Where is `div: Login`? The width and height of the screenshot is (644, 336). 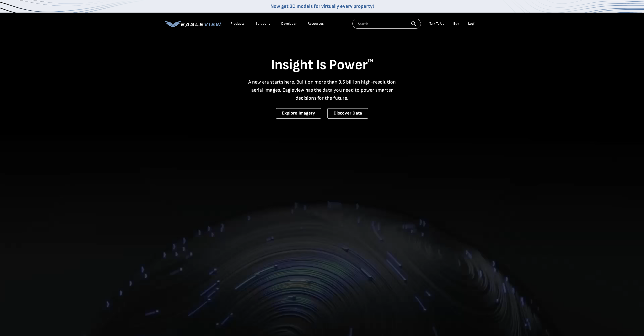 div: Login is located at coordinates (472, 24).